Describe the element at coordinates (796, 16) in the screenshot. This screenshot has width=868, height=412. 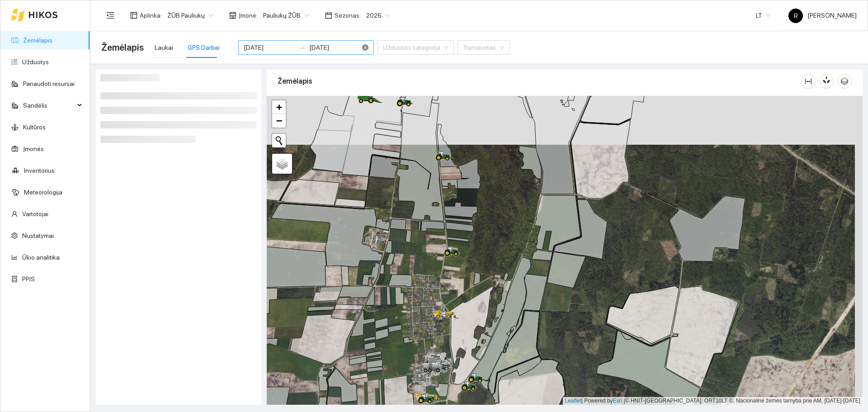
I see `span: R` at that location.